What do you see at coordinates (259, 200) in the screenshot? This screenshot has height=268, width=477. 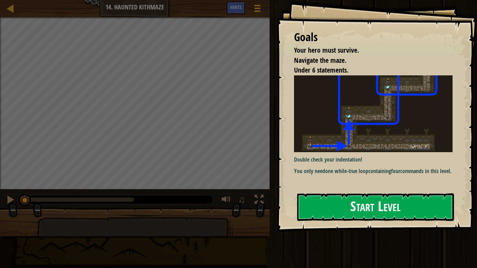 I see `button: Toggle fullscreen` at bounding box center [259, 200].